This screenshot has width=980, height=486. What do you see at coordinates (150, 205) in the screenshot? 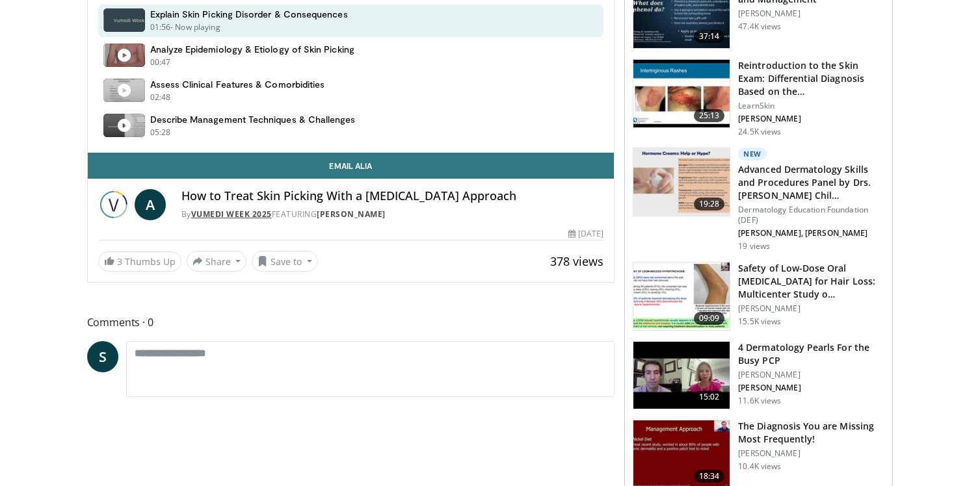
I see `a: A` at bounding box center [150, 205].